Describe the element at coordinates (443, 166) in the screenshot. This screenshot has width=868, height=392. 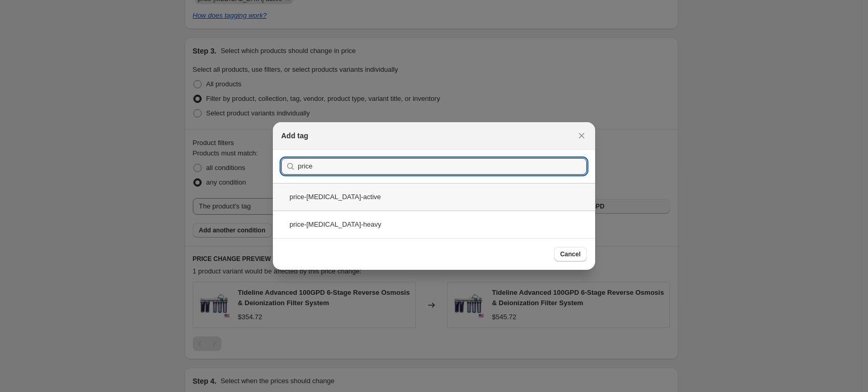
I see `input: Search tags` at that location.